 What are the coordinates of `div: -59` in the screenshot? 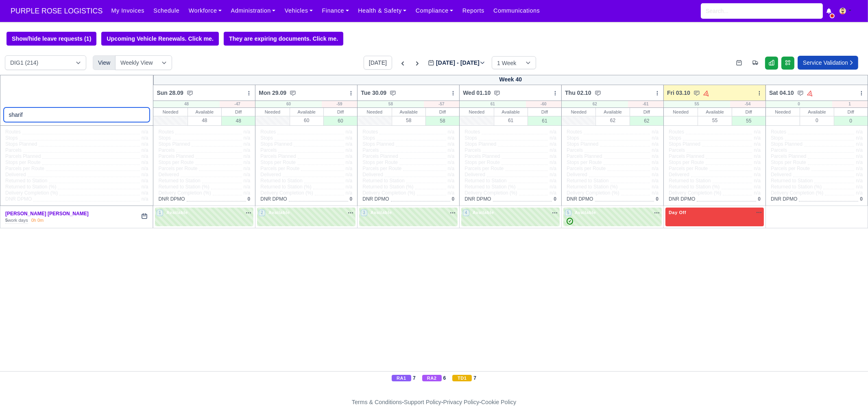 It's located at (339, 104).